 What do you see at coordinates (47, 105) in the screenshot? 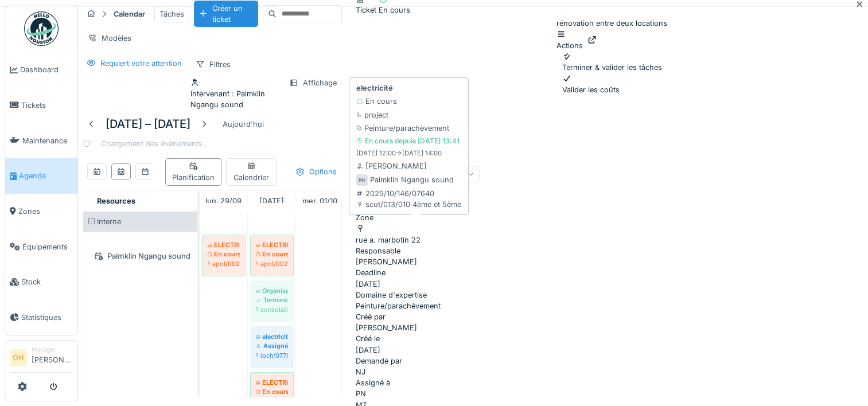
I see `span: Tickets` at bounding box center [47, 105].